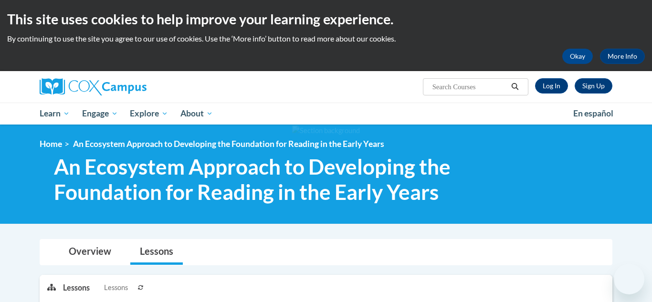 The image size is (652, 302). Describe the element at coordinates (470, 87) in the screenshot. I see `input: Search Courses` at that location.